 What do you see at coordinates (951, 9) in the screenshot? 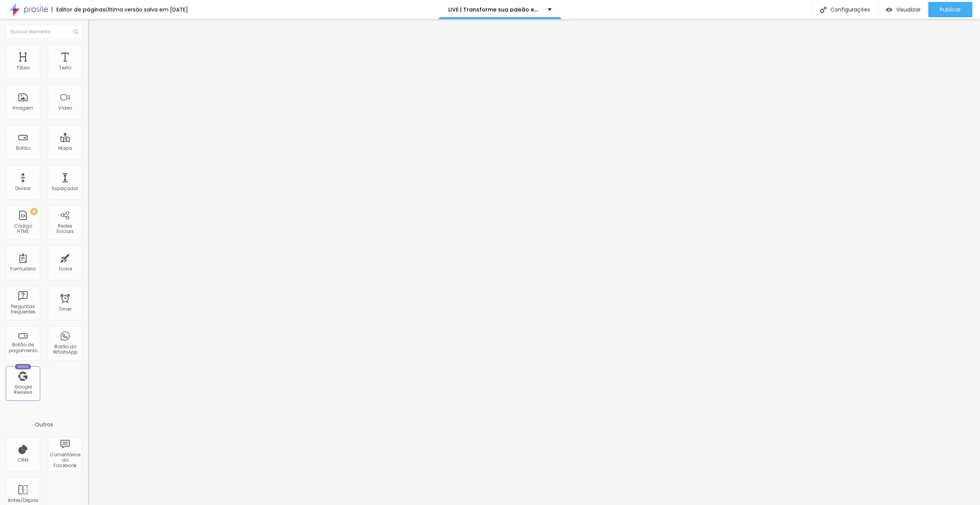
I see `span: Publicar` at bounding box center [951, 9].